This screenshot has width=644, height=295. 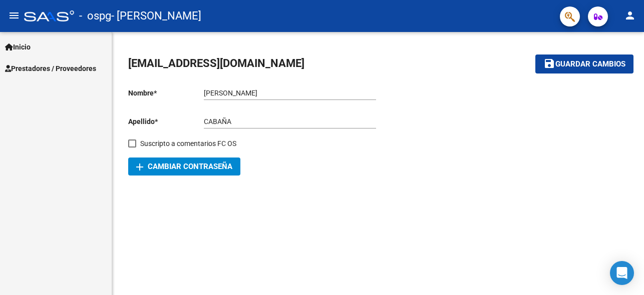 I want to click on div: Open Intercom Messenger, so click(x=622, y=273).